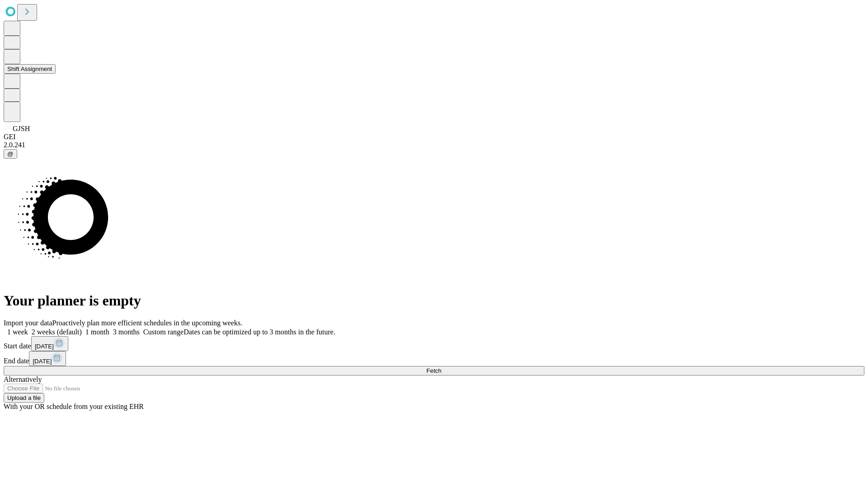  What do you see at coordinates (126, 331) in the screenshot?
I see `span: 3 months` at bounding box center [126, 331].